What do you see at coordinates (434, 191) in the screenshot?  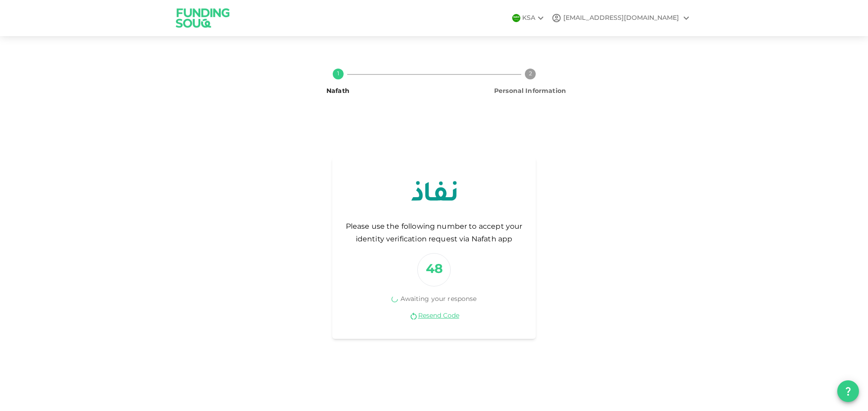 I see `img: nafathlogo` at bounding box center [434, 191].